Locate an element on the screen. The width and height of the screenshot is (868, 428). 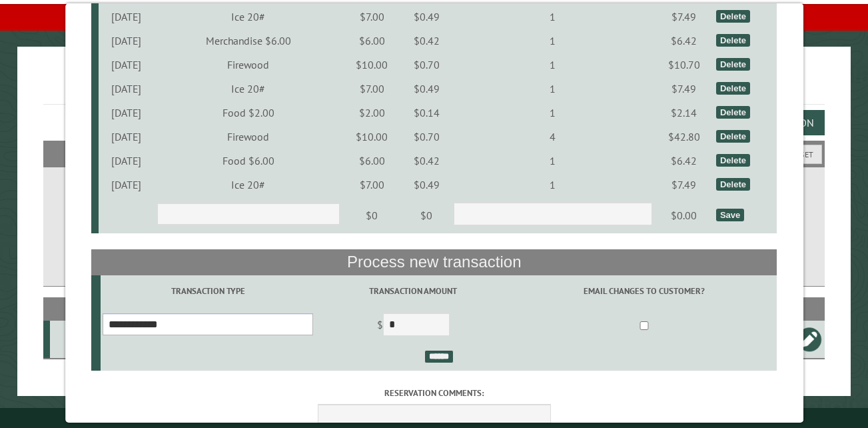
td: $2.14 is located at coordinates (684, 112).